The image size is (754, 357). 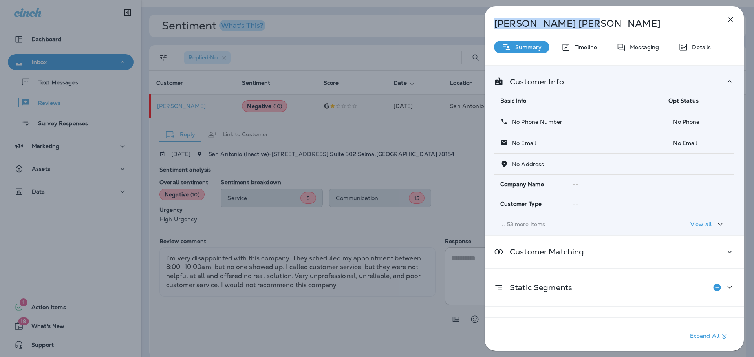 What do you see at coordinates (535, 122) in the screenshot?
I see `p: No Phone Number` at bounding box center [535, 122].